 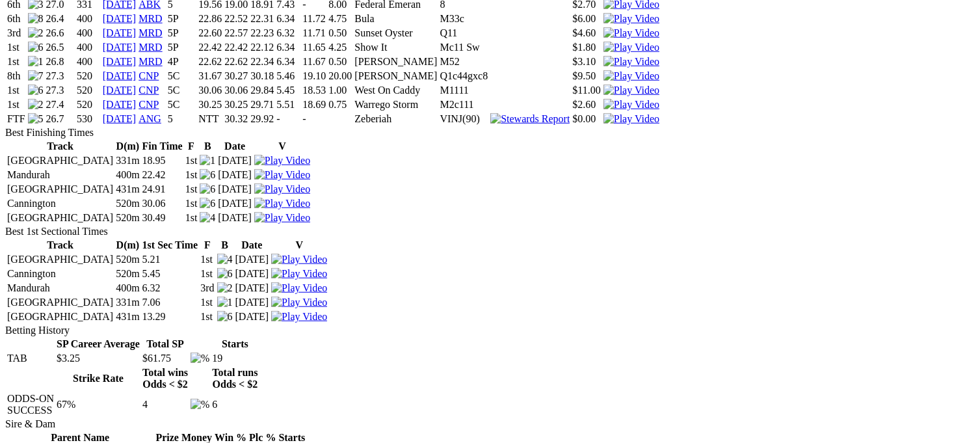 I want to click on td: $4.60, so click(x=586, y=33).